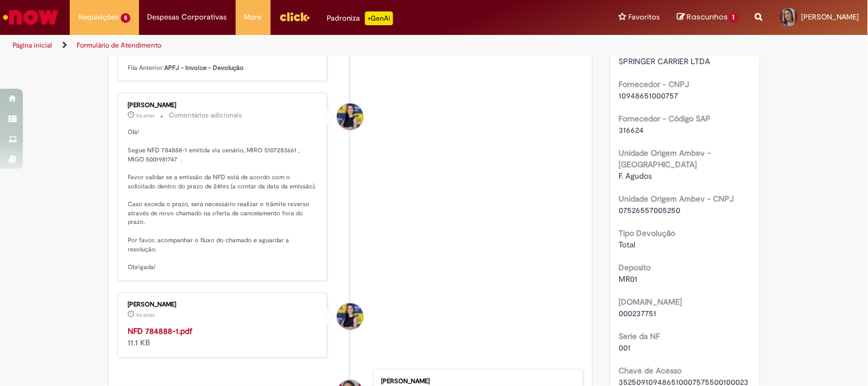 This screenshot has height=386, width=868. What do you see at coordinates (676, 199) in the screenshot?
I see `b: Unidade Origem Ambev - CNPJ` at bounding box center [676, 199].